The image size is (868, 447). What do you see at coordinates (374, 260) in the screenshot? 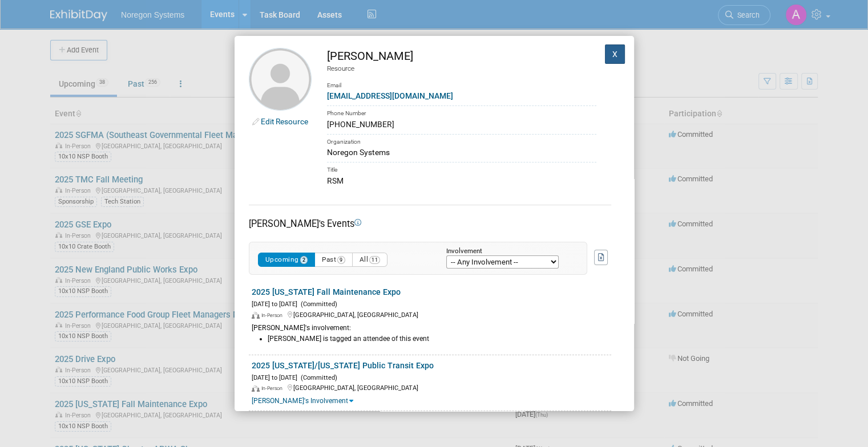
I see `span: 11` at bounding box center [374, 260].